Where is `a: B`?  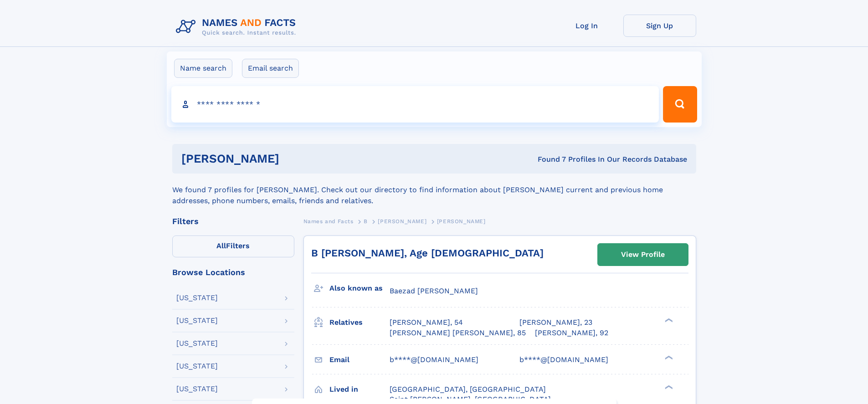
a: B is located at coordinates (365, 221).